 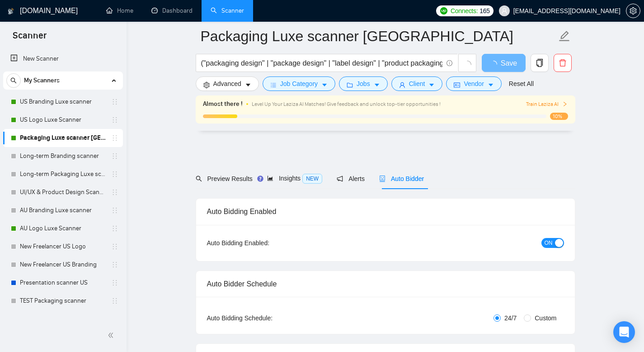 What do you see at coordinates (266, 318) in the screenshot?
I see `div: Auto Bidding Schedule:` at bounding box center [266, 318].